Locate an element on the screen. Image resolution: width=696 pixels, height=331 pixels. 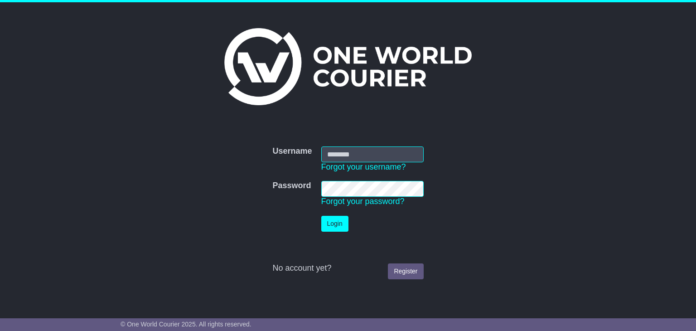
a: Forgot your username? is located at coordinates (364, 167).